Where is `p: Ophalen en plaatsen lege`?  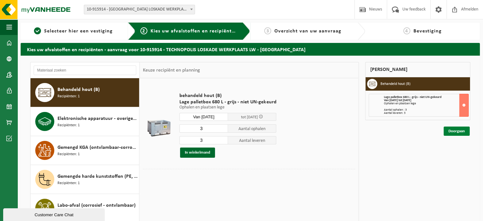
p: Ophalen en plaatsen lege is located at coordinates (228, 107).